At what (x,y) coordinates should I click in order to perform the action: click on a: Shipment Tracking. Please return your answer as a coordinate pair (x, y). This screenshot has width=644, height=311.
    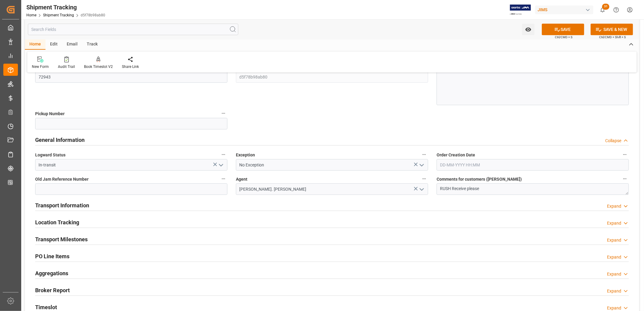
    Looking at the image, I should click on (59, 15).